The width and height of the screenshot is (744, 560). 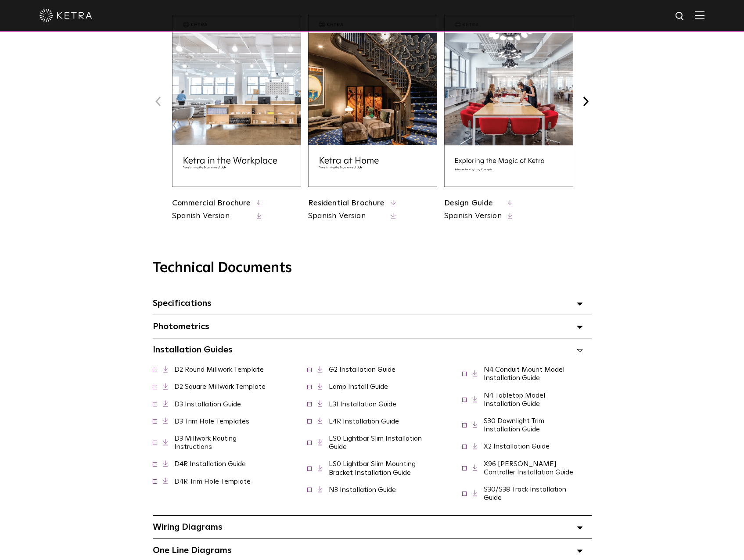 I want to click on a: N4 Conduit Mount Model Installation Guide, so click(x=524, y=373).